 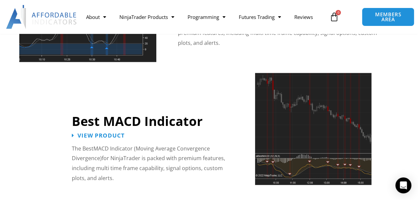 What do you see at coordinates (388, 17) in the screenshot?
I see `span: MEMBERS AREA` at bounding box center [388, 17].